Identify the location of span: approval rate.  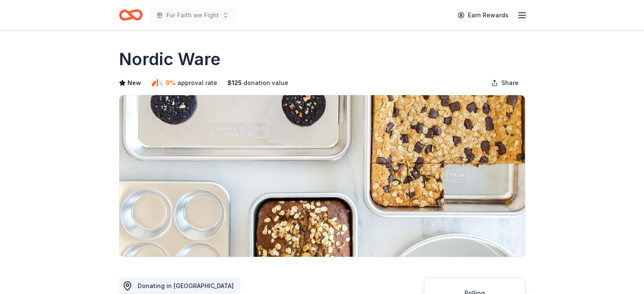
(197, 83).